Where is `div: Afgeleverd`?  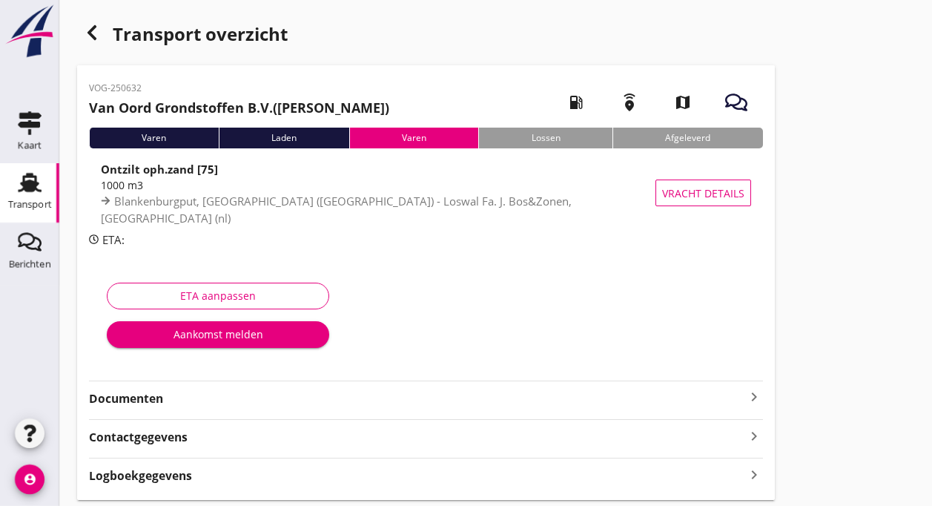 div: Afgeleverd is located at coordinates (688, 138).